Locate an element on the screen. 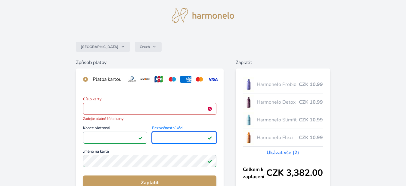  h6: Zaplatit is located at coordinates (283, 63).